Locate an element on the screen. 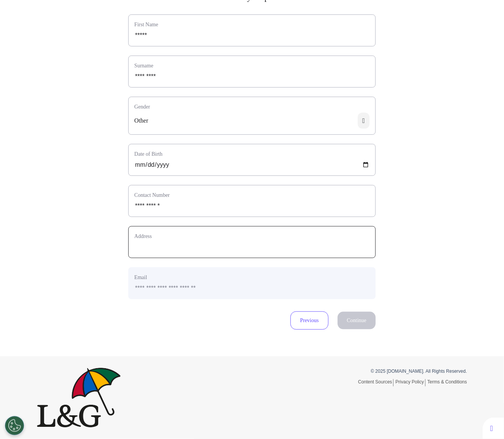 The height and width of the screenshot is (439, 504). span: Other is located at coordinates (141, 121).